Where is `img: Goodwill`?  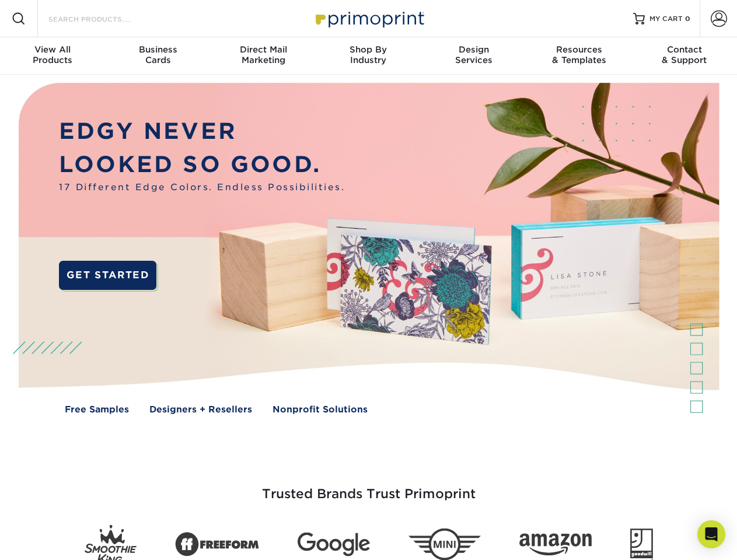
img: Goodwill is located at coordinates (641, 544).